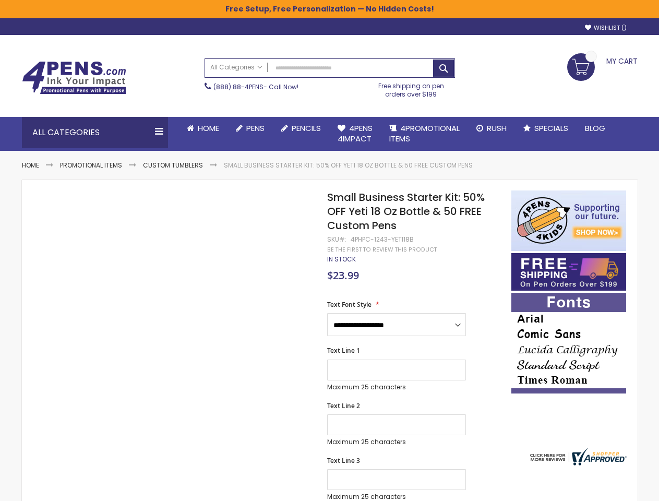  I want to click on a: Promotional Items, so click(91, 165).